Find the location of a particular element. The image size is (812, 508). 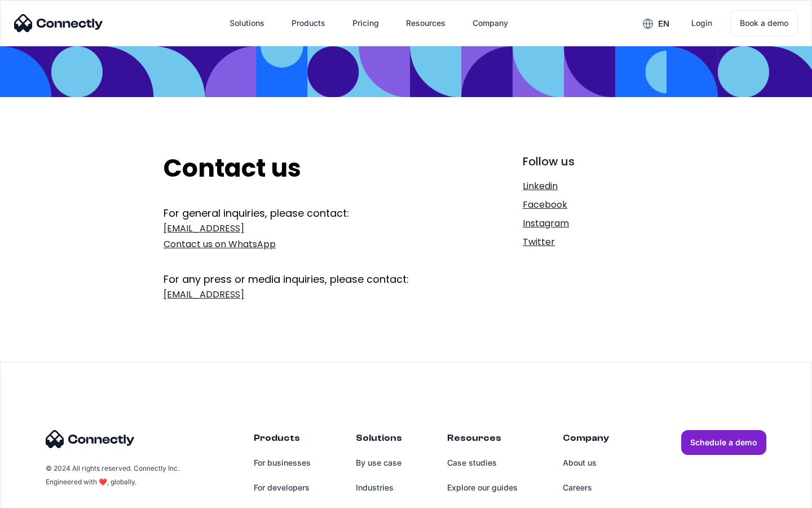

div: Login is located at coordinates (701, 23).